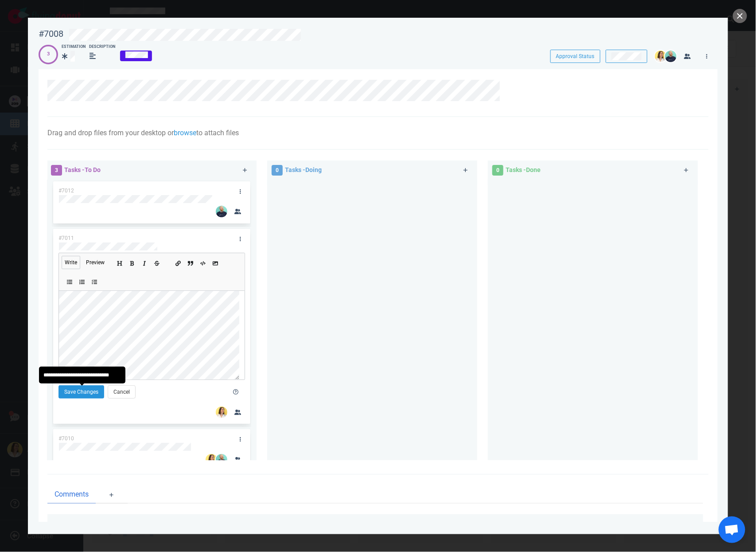 This screenshot has width=756, height=552. I want to click on span: Comments, so click(72, 494).